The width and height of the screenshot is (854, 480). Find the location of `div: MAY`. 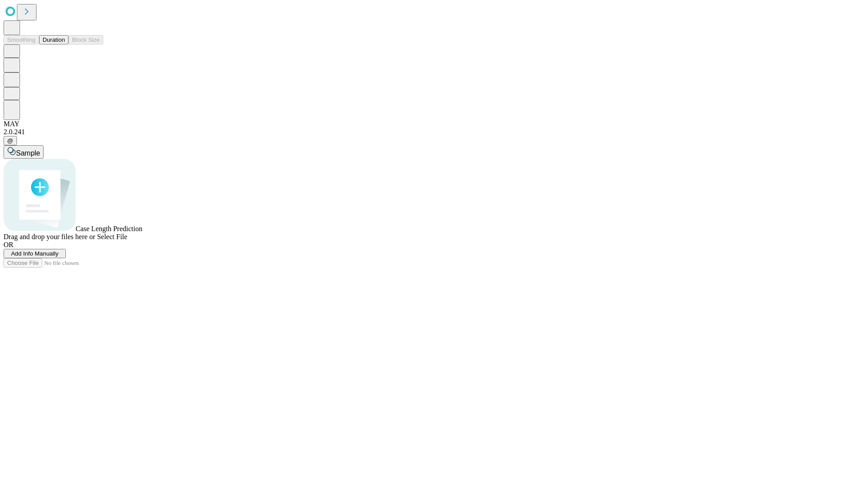

div: MAY is located at coordinates (427, 124).